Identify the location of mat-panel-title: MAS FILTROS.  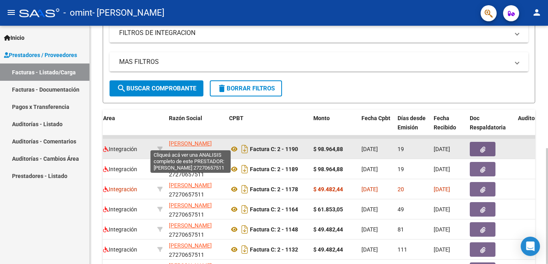
(314, 62).